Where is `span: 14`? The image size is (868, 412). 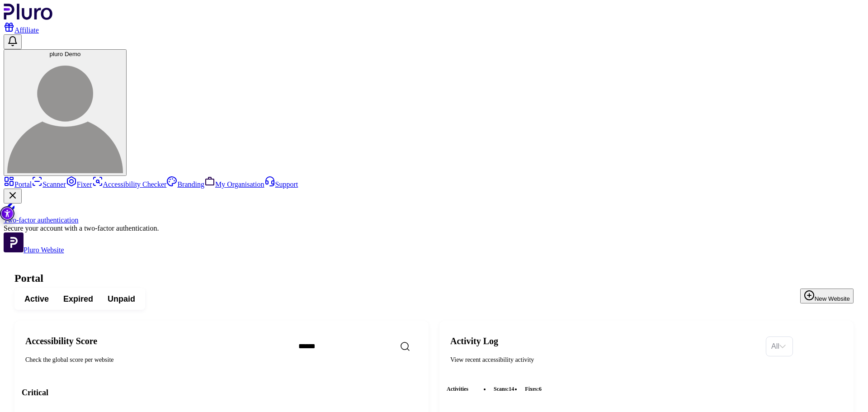
span: 14 is located at coordinates (512, 389).